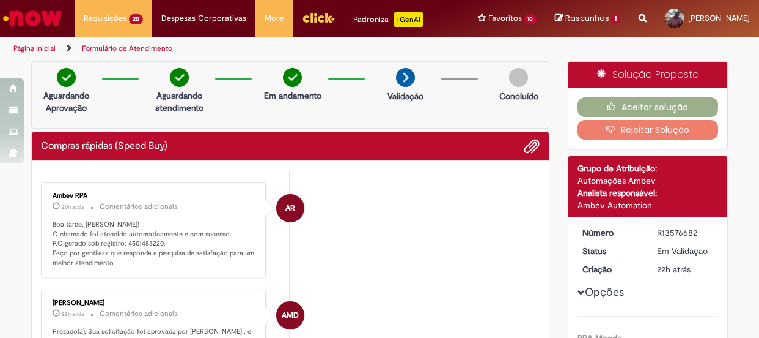 This screenshot has width=759, height=338. What do you see at coordinates (532, 146) in the screenshot?
I see `button: Adicionar anexos` at bounding box center [532, 146].